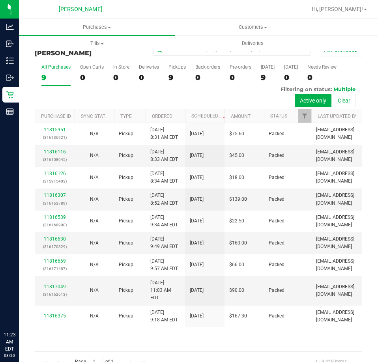 This screenshot has width=378, height=362. Describe the element at coordinates (253, 43) in the screenshot. I see `a: Deliveries` at that location.